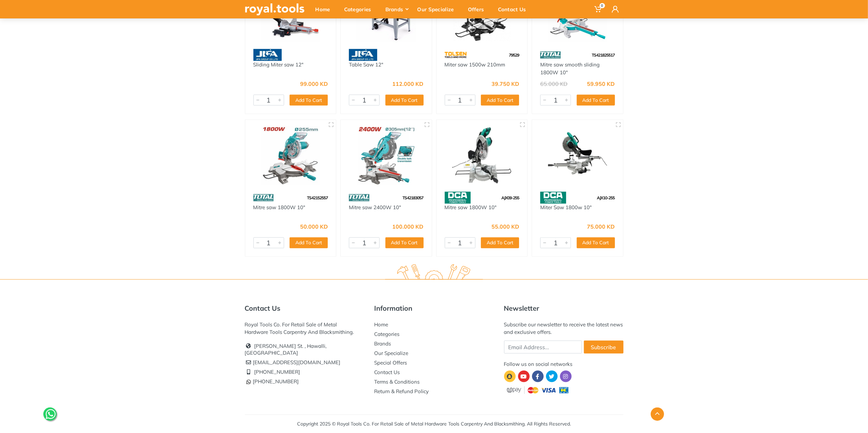 Image resolution: width=868 pixels, height=433 pixels. I want to click on a: Sliding Miter saw 12", so click(279, 64).